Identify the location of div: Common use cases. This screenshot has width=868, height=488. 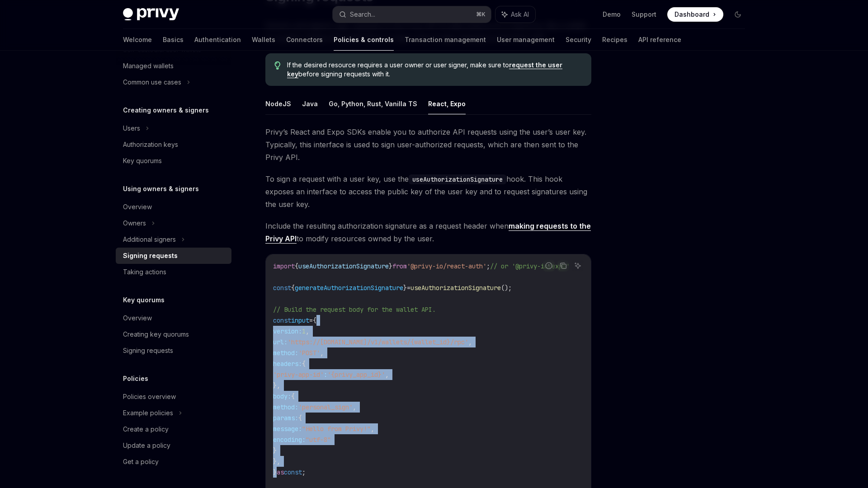
(152, 82).